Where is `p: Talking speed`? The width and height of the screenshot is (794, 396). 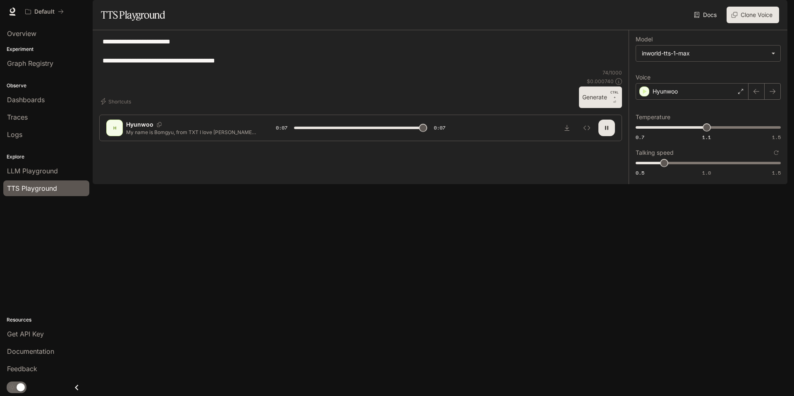
p: Talking speed is located at coordinates (654, 153).